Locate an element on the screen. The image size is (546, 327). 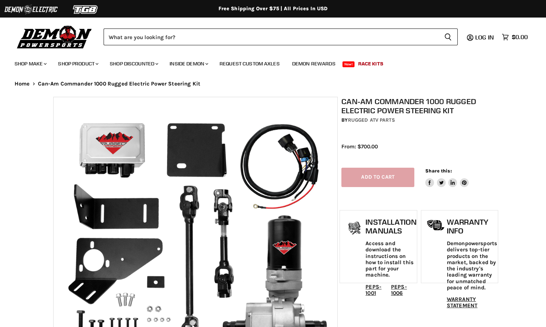
a: WARRANTY STATEMENT is located at coordinates (462, 302).